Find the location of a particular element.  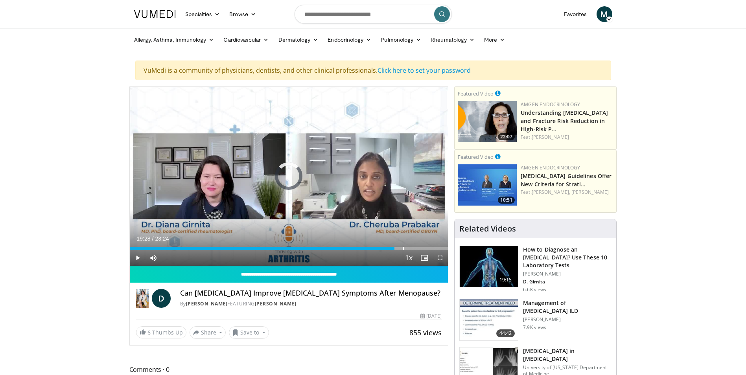

a: 6 Thumbs Up is located at coordinates (161, 332).